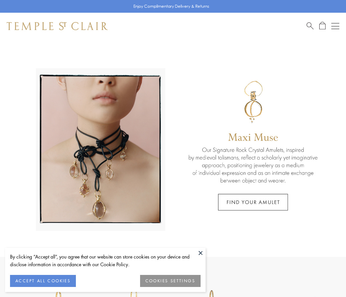 This screenshot has width=346, height=297. What do you see at coordinates (310, 26) in the screenshot?
I see `a: Search` at bounding box center [310, 26].